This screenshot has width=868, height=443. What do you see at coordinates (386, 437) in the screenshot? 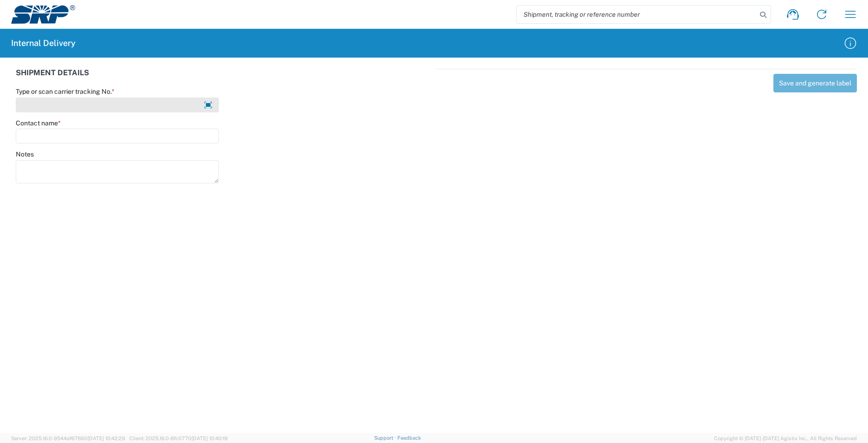
I see `a: Support` at bounding box center [386, 437].